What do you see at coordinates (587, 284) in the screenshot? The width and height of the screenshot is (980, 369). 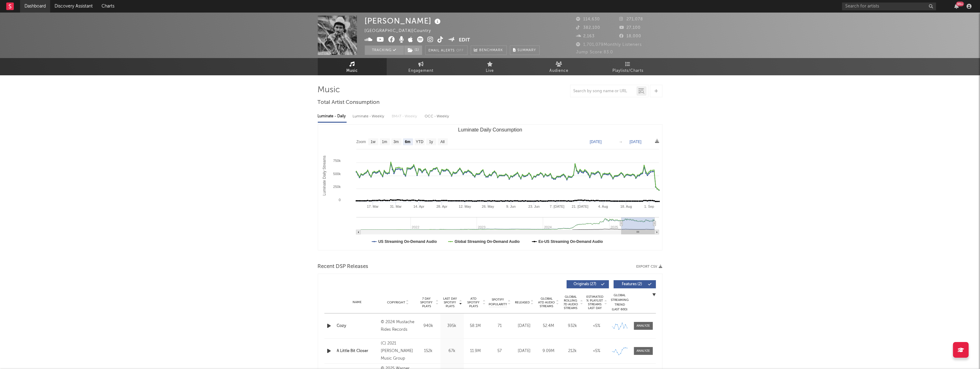 I see `button: Originals(27)` at bounding box center [587, 284].